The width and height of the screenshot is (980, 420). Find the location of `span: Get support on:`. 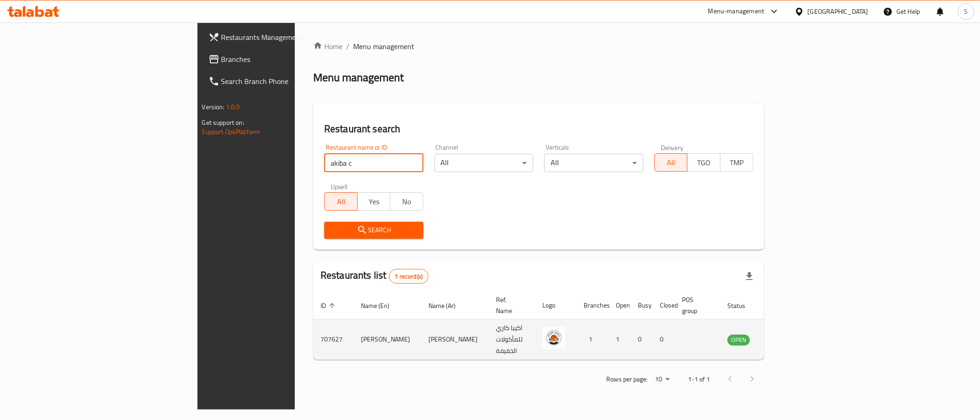

span: Get support on: is located at coordinates (223, 122).